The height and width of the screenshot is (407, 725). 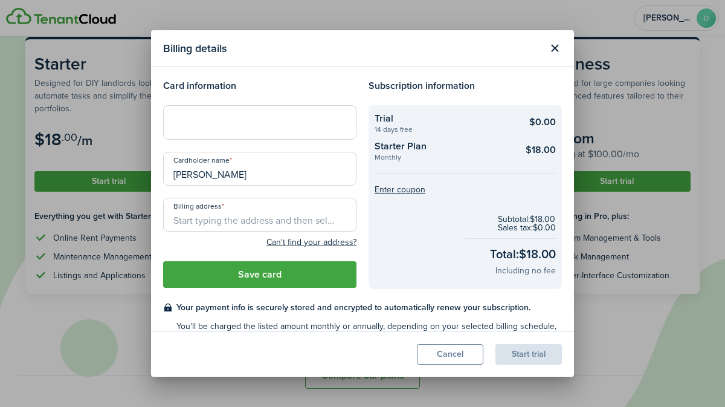 I want to click on checkout-subtotal-item: Subtotal: $18.00, so click(x=527, y=219).